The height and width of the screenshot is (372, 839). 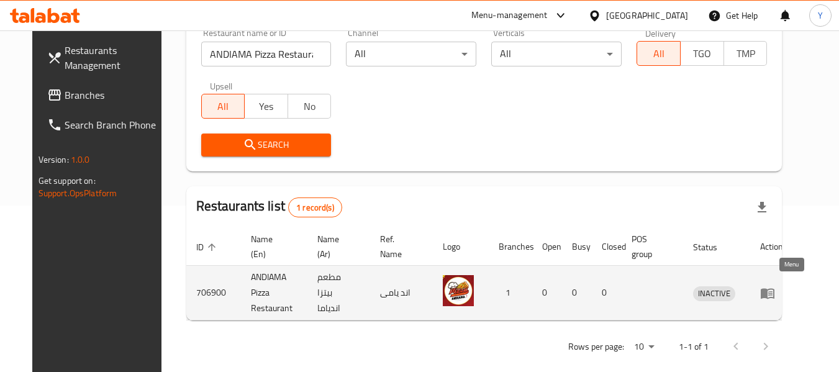 I want to click on span: Search, so click(x=266, y=145).